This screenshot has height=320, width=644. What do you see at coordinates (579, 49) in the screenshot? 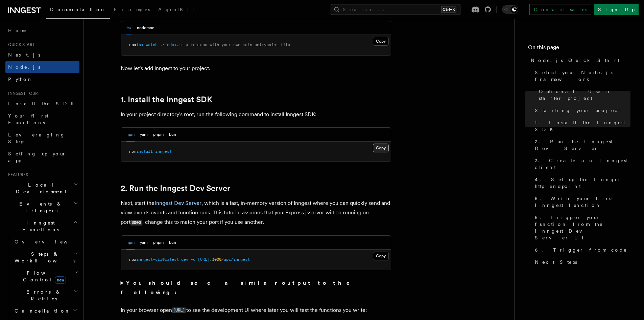
I see `h4: On this page` at bounding box center [579, 49].